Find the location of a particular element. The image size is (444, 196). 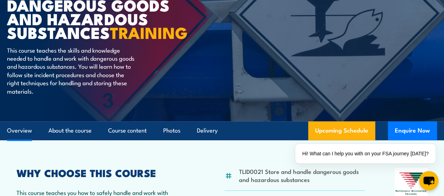

button: chat-button is located at coordinates (429, 181).